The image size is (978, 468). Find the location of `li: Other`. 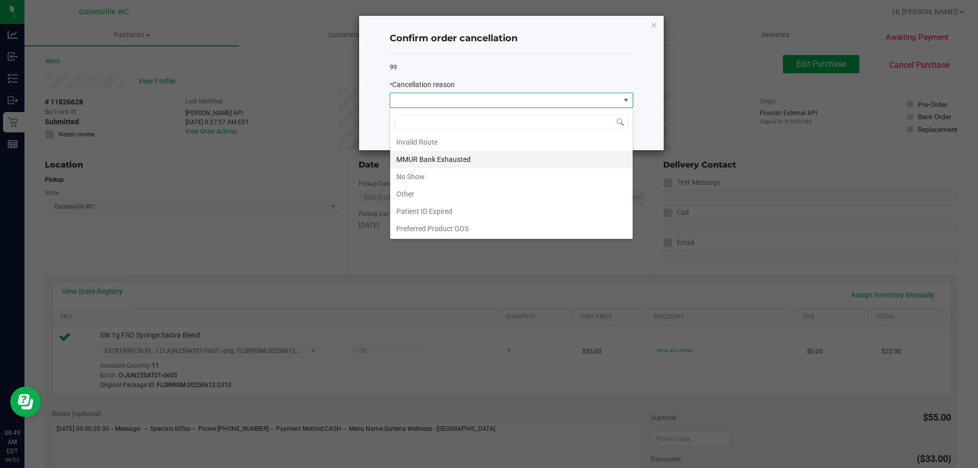

li: Other is located at coordinates (511, 194).